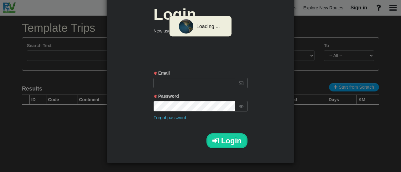 The width and height of the screenshot is (401, 172). Describe the element at coordinates (164, 73) in the screenshot. I see `label: Email` at that location.